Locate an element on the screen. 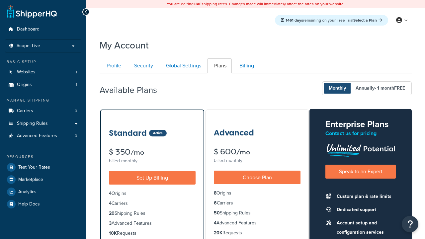 The image size is (425, 239). a: Help Docs is located at coordinates (43, 204).